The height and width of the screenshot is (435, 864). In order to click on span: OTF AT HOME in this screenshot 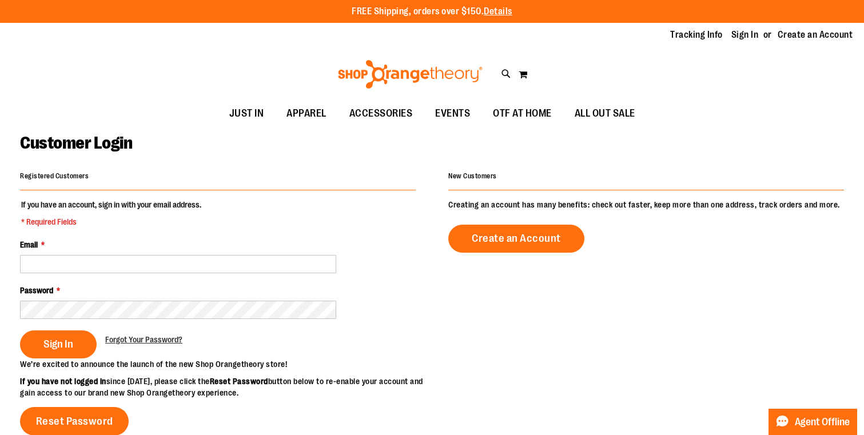, I will do `click(522, 113)`.